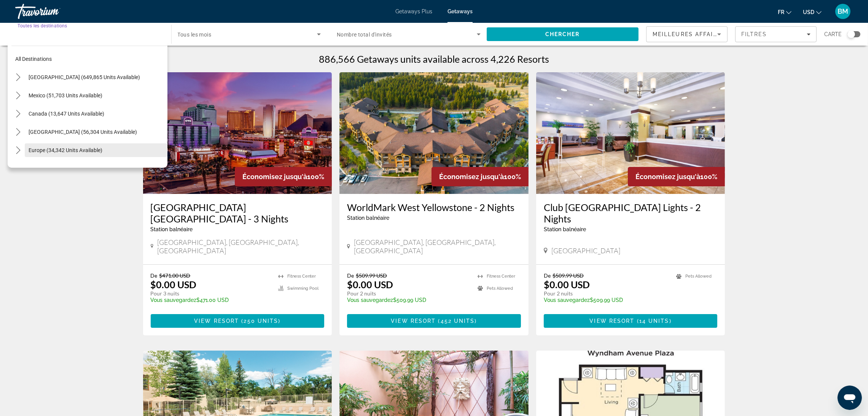 Image resolution: width=868 pixels, height=416 pixels. I want to click on button: Toggle Mexico (51,703 units available) submenu, so click(18, 95).